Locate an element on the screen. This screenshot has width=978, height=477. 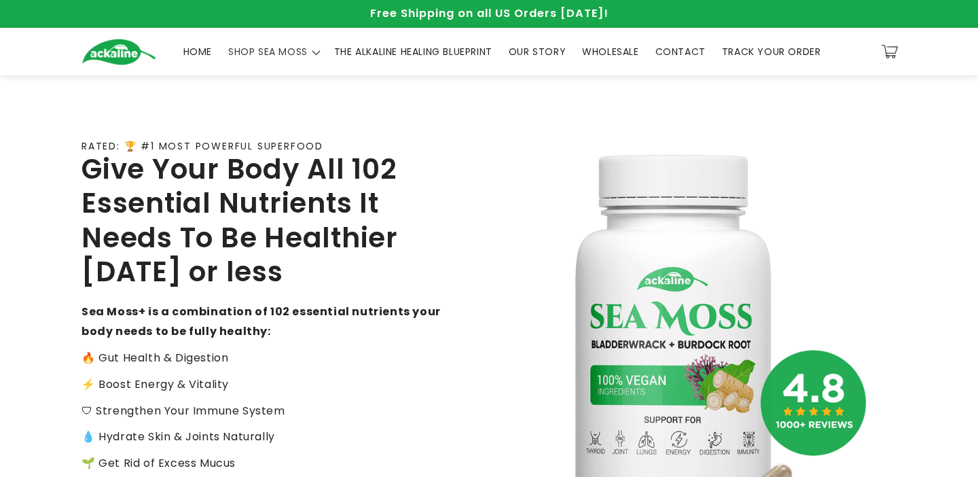
a: HOME is located at coordinates (198, 52).